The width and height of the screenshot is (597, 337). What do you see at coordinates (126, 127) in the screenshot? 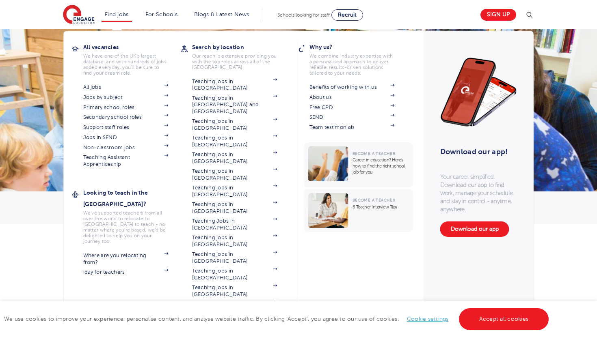
I see `a: Support staff roles` at bounding box center [126, 127].